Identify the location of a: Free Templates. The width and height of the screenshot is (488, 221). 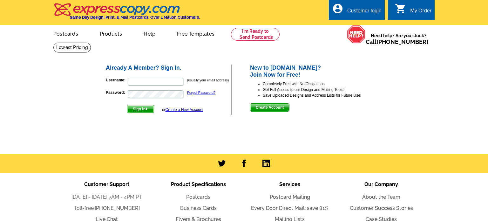
(196, 33).